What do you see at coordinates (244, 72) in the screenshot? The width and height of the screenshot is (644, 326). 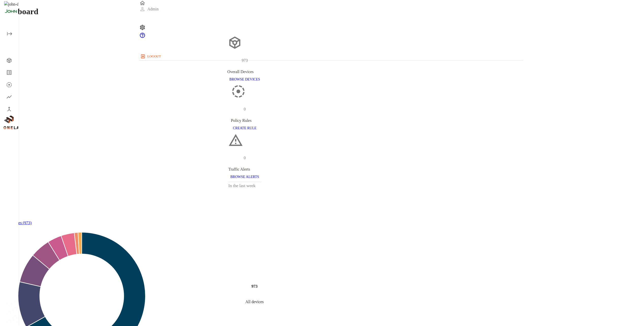 I see `div: Overall Devices` at bounding box center [244, 72].